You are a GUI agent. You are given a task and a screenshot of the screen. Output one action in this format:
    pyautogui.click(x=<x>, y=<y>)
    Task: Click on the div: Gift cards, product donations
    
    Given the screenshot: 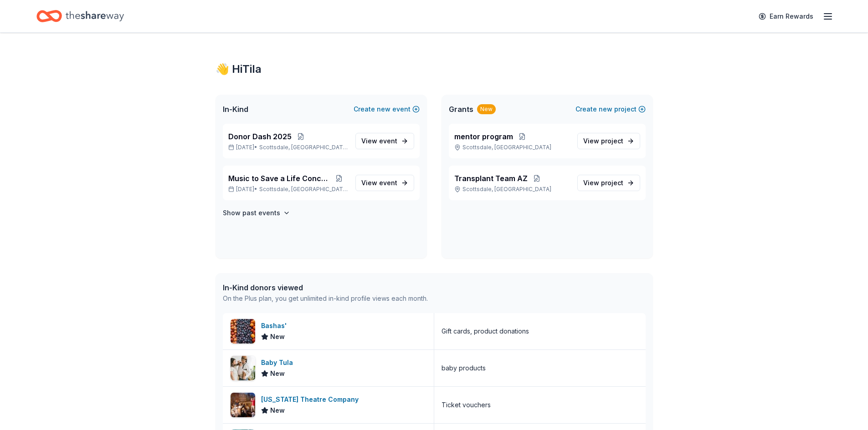 What is the action you would take?
    pyautogui.click(x=485, y=331)
    